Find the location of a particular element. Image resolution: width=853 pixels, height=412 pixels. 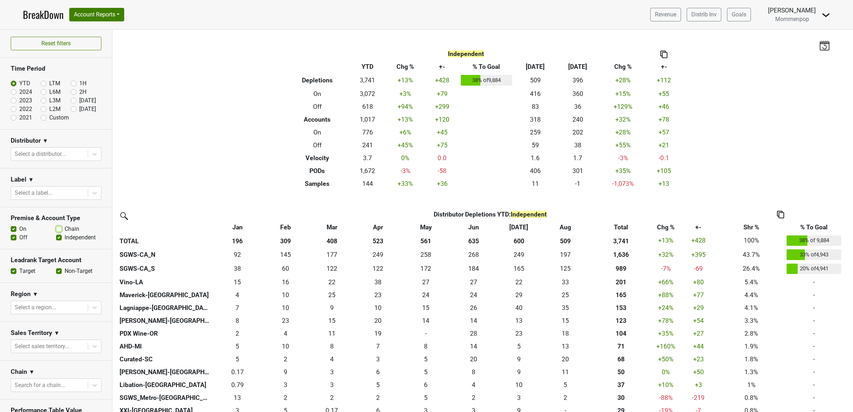

button: Reset filters is located at coordinates (56, 44).